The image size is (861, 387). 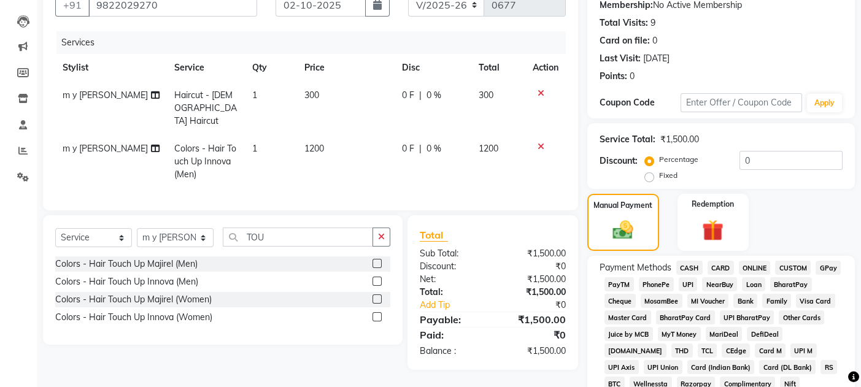 What do you see at coordinates (653, 23) in the screenshot?
I see `div: 9` at bounding box center [653, 23].